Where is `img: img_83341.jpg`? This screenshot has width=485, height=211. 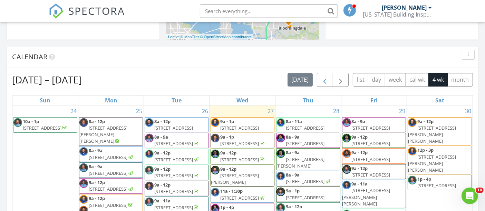
img: img_83341.jpg is located at coordinates (215, 154).